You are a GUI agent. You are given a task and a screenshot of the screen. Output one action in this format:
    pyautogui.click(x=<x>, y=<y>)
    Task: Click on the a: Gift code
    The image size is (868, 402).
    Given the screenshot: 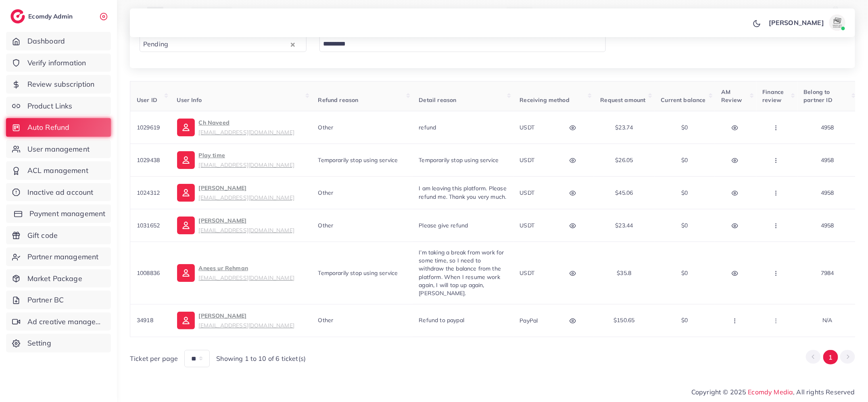 What is the action you would take?
    pyautogui.click(x=59, y=235)
    